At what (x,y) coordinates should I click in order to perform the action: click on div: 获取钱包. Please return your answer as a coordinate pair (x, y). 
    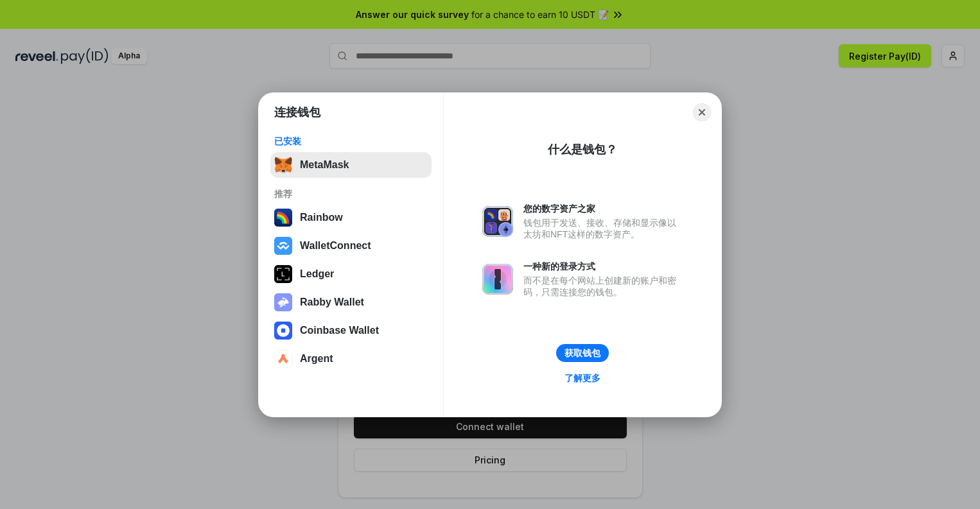
    Looking at the image, I should click on (583, 353).